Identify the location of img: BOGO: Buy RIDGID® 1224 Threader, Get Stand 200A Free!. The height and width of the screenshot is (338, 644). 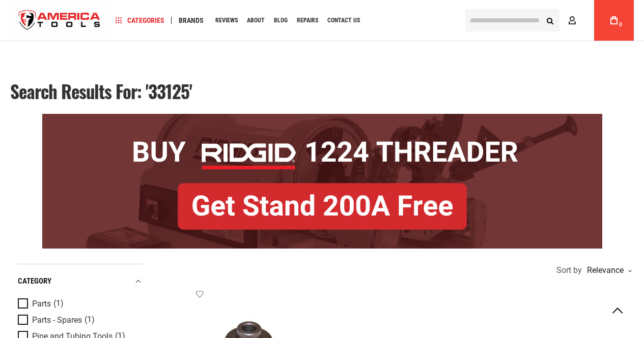
(322, 181).